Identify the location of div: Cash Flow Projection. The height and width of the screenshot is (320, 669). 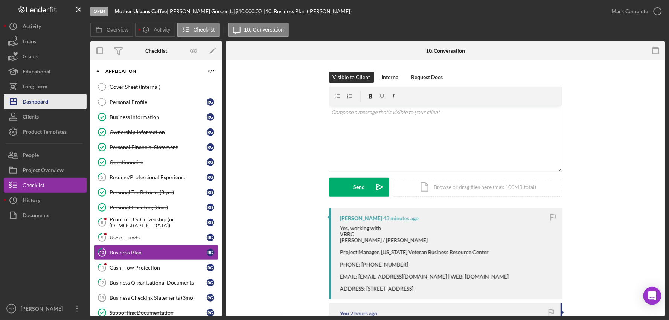
(158, 268).